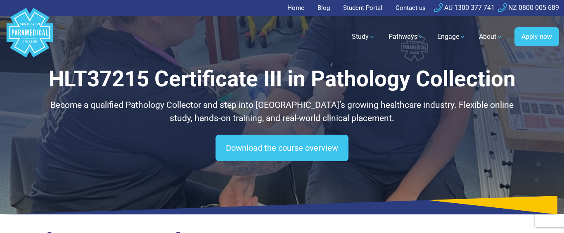 The image size is (564, 233). I want to click on a: AU 1300 377 741, so click(464, 7).